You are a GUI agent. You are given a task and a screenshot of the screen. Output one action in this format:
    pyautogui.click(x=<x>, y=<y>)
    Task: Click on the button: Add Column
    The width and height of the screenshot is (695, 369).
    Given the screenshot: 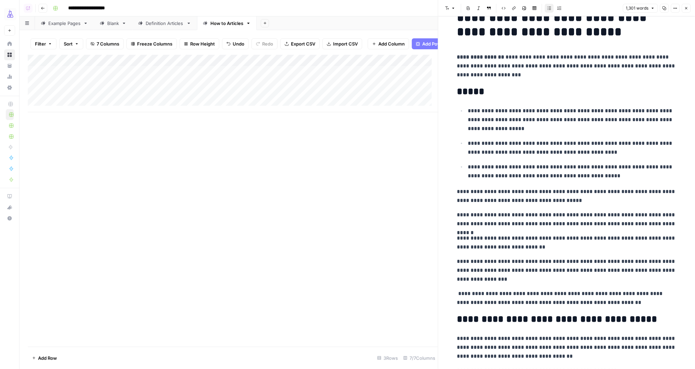 What is the action you would take?
    pyautogui.click(x=388, y=44)
    